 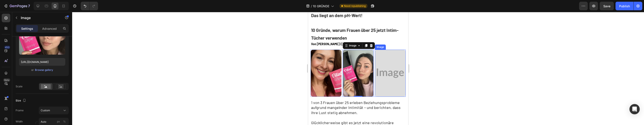 I want to click on button: 7, so click(x=17, y=6).